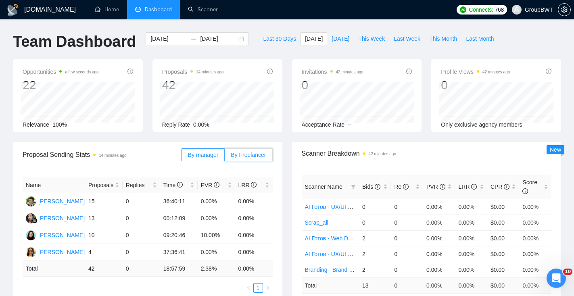  I want to click on span: This Week, so click(371, 39).